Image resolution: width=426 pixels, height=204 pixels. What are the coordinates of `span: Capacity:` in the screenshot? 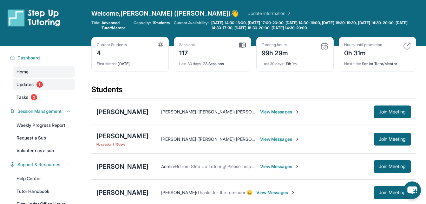 It's located at (142, 23).